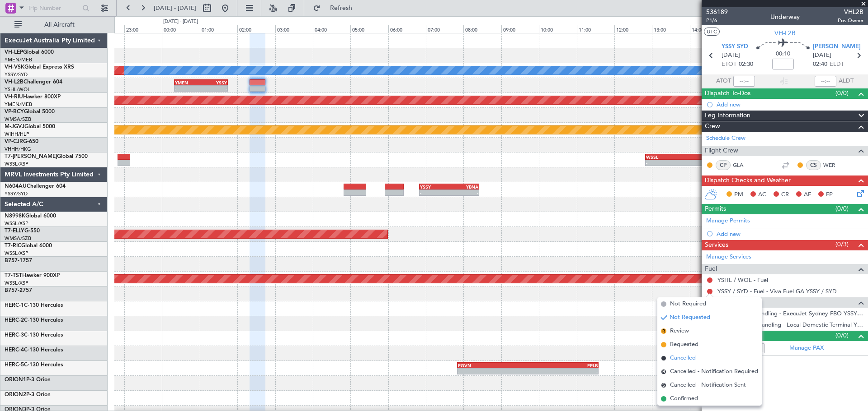 The width and height of the screenshot is (868, 411). Describe the element at coordinates (14, 231) in the screenshot. I see `span: T7-ELLY` at that location.